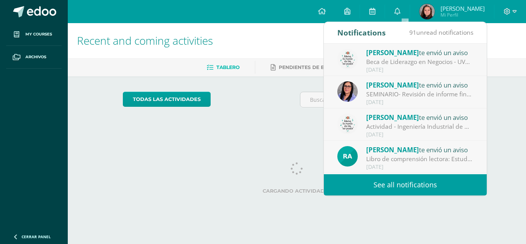  What do you see at coordinates (39, 34) in the screenshot?
I see `span: My courses` at bounding box center [39, 34].